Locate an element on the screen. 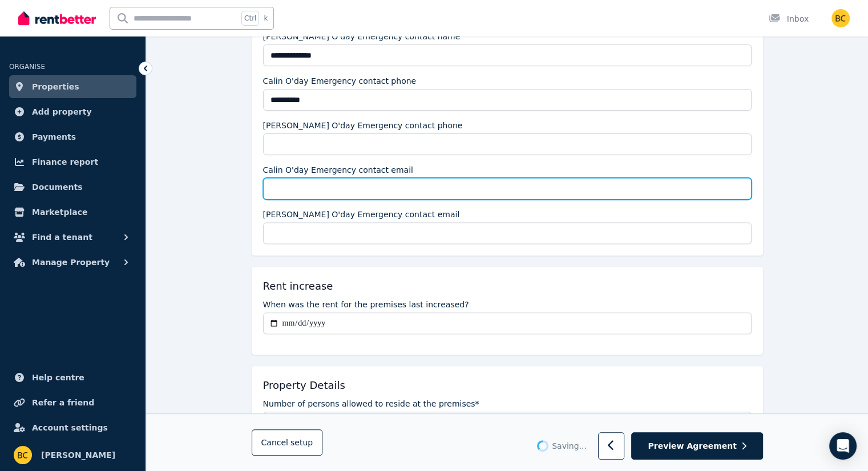 The height and width of the screenshot is (471, 868). a: Properties is located at coordinates (73, 87).